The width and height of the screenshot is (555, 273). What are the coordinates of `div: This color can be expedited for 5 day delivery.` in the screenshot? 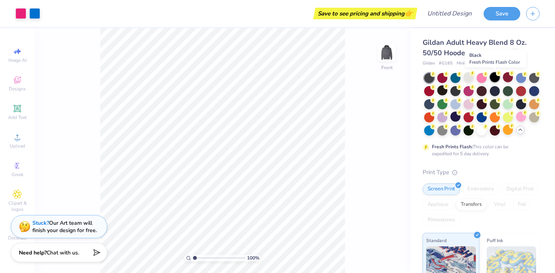 It's located at (480, 150).